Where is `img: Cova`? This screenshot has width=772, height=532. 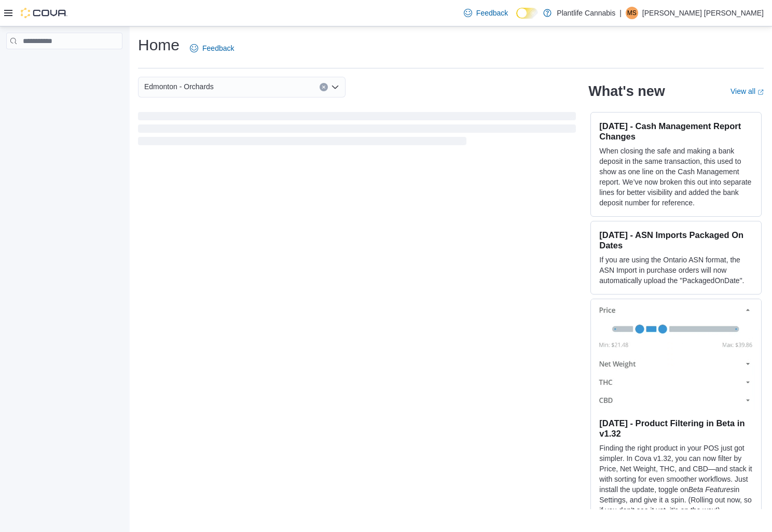
img: Cova is located at coordinates (44, 13).